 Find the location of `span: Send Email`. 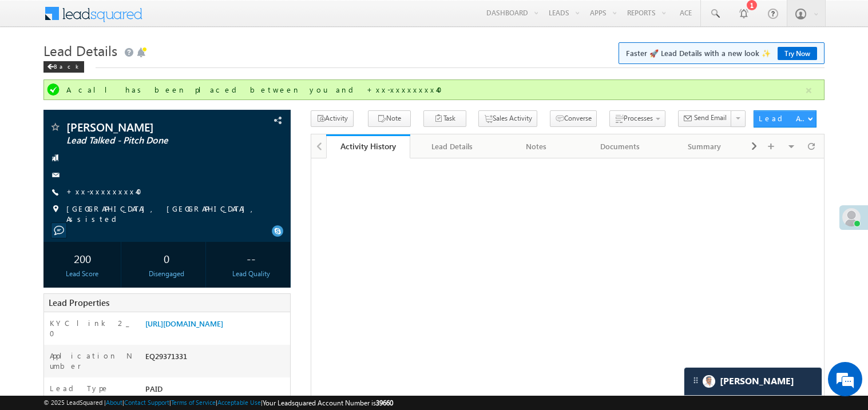

span: Send Email is located at coordinates (710, 118).